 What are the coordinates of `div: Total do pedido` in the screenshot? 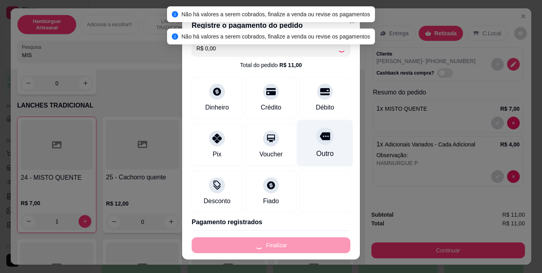 It's located at (271, 65).